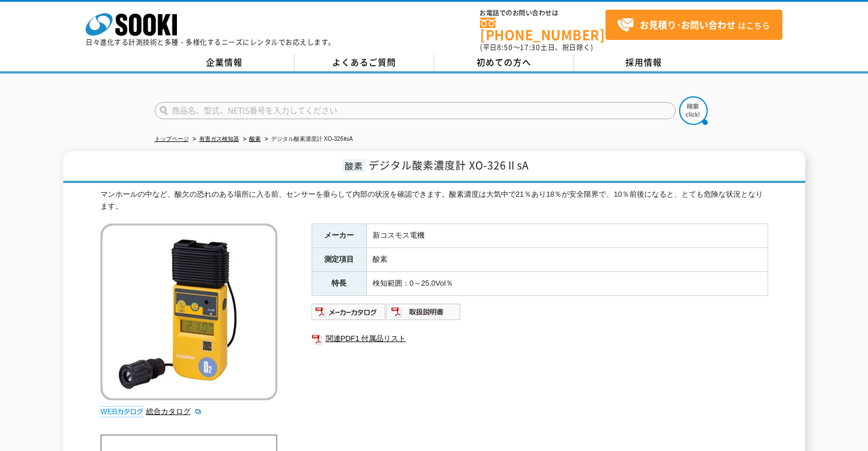 Image resolution: width=868 pixels, height=451 pixels. I want to click on th: 特長, so click(339, 284).